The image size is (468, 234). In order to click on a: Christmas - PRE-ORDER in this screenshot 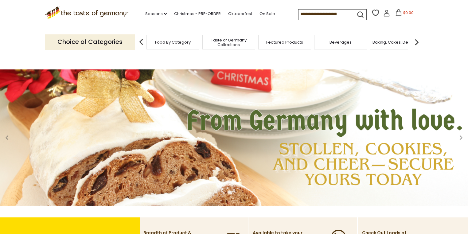, I will do `click(197, 14)`.